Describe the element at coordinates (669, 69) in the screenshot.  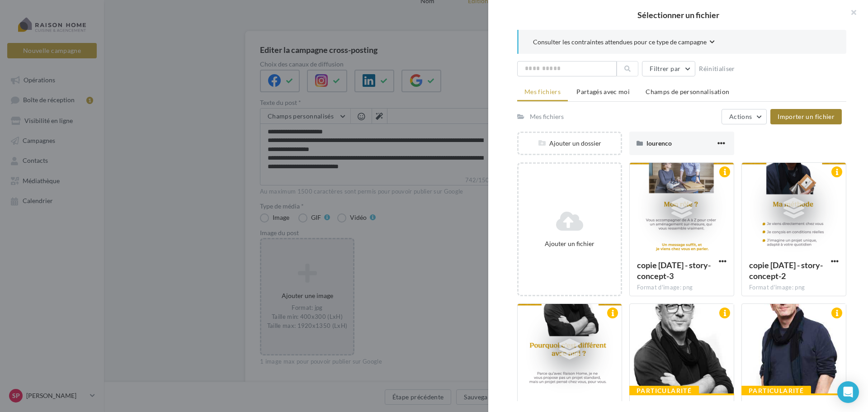
I see `button: Filtrer par` at that location.